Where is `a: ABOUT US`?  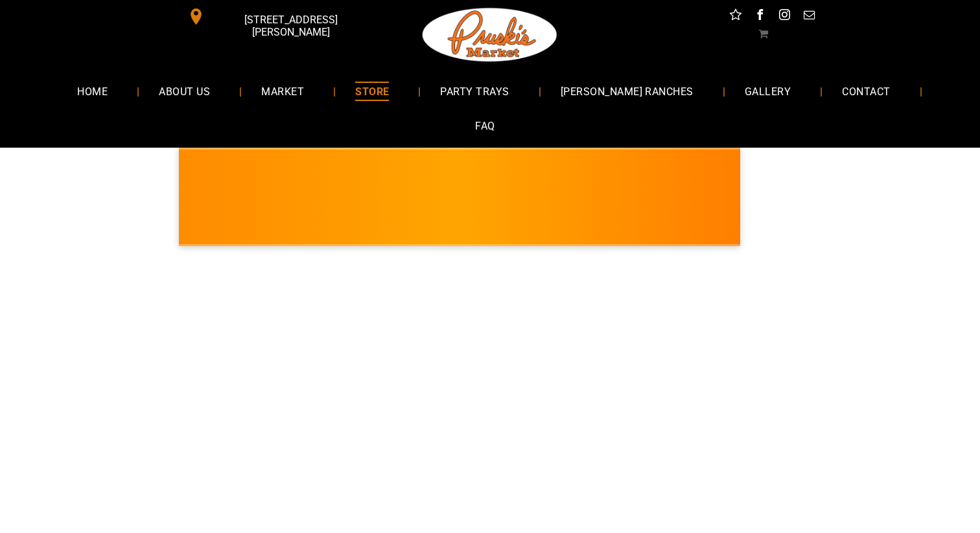 a: ABOUT US is located at coordinates (184, 91).